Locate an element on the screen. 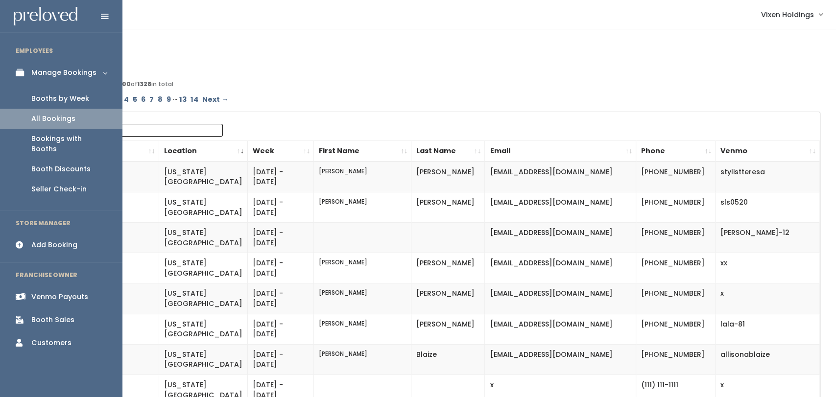 The width and height of the screenshot is (836, 397). div: Bookings with Booths is located at coordinates (69, 144).